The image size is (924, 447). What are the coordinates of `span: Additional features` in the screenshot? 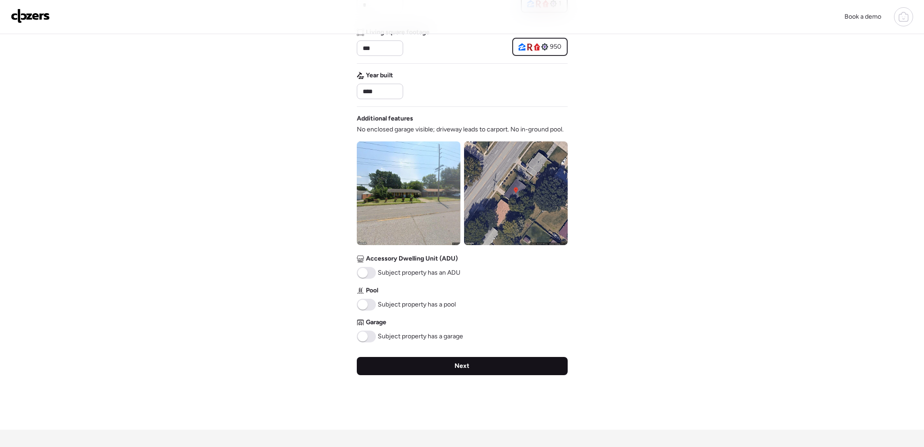 It's located at (385, 119).